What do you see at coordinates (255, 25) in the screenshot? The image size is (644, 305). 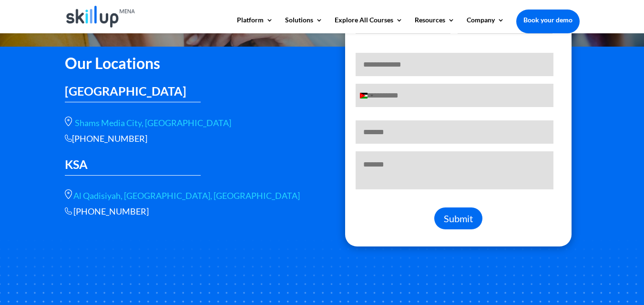 I see `a: Platform` at bounding box center [255, 25].